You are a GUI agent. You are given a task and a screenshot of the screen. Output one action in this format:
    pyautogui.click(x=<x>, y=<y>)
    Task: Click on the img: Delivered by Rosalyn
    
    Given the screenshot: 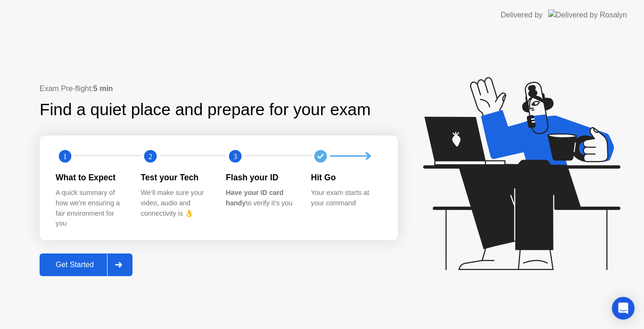 What is the action you would take?
    pyautogui.click(x=588, y=15)
    